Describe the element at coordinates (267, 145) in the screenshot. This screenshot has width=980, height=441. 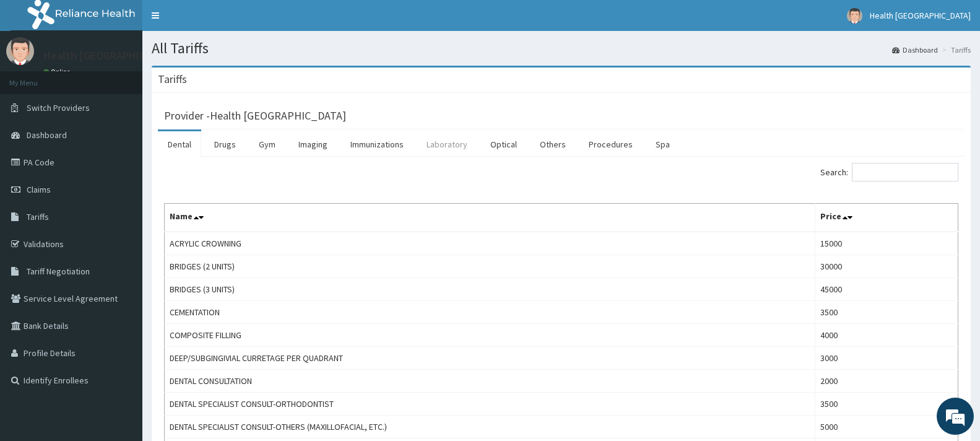
I see `a: Gym` at that location.